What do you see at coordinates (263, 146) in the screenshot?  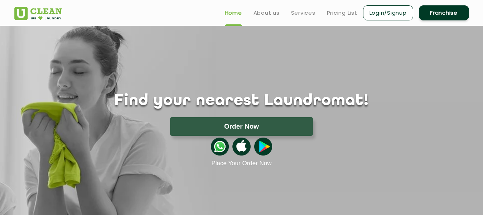 I see `img: playstoreicon.png` at bounding box center [263, 146].